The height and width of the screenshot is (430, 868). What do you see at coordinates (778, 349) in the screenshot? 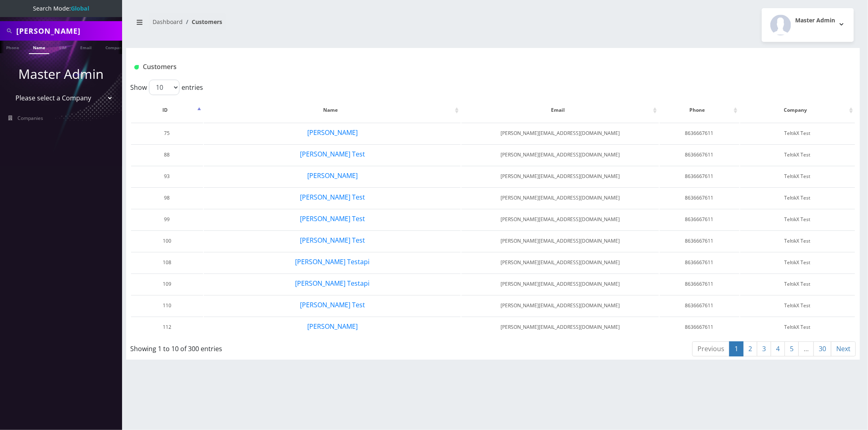
I see `a: 4` at bounding box center [778, 349].